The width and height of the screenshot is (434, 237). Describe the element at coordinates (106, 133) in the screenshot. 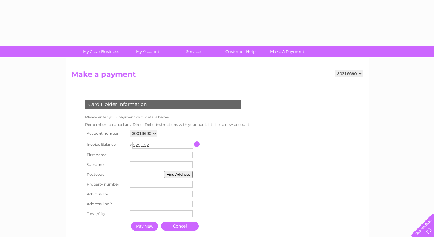

I see `th: Account number` at that location.